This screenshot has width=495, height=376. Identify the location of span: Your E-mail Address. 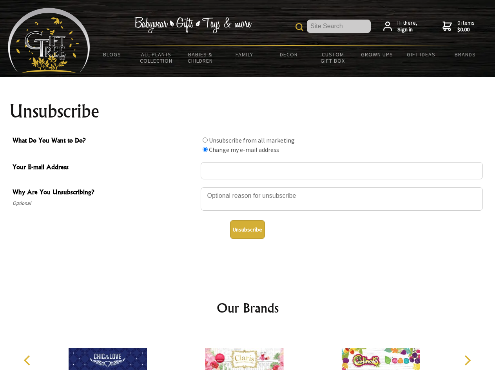
(105, 168).